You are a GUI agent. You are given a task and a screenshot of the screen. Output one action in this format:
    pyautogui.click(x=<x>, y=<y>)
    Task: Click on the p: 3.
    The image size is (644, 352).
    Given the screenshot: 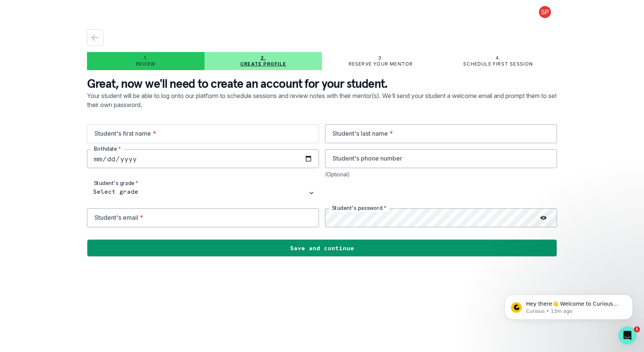 What is the action you would take?
    pyautogui.click(x=381, y=58)
    